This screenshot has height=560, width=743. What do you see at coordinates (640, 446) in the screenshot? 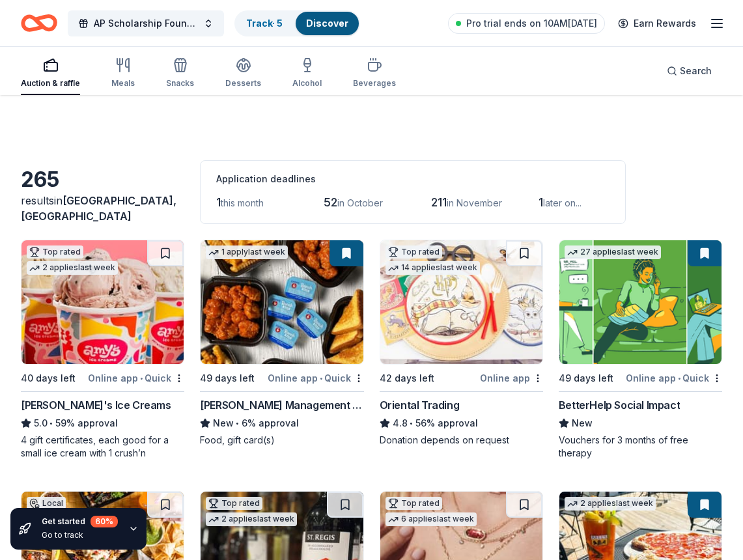
I see `div: Vouchers for 3 months of free therapy` at bounding box center [640, 446].